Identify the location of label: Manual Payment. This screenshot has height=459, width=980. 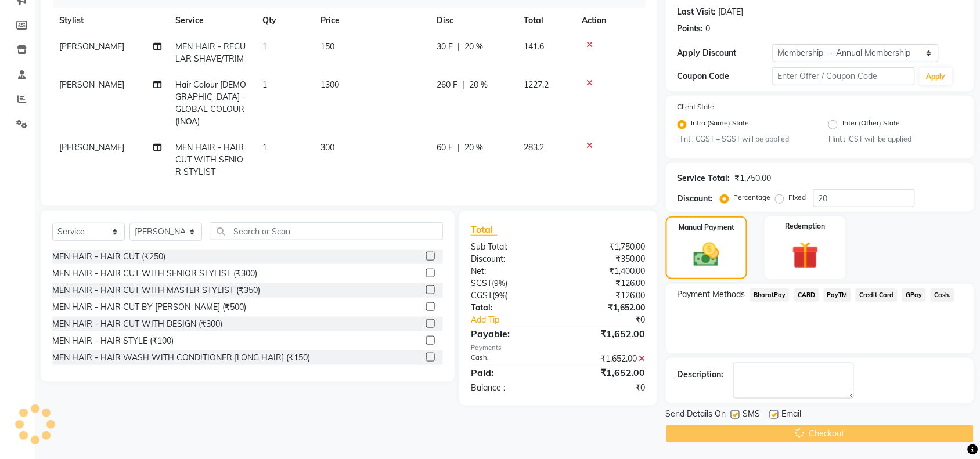
(707, 228).